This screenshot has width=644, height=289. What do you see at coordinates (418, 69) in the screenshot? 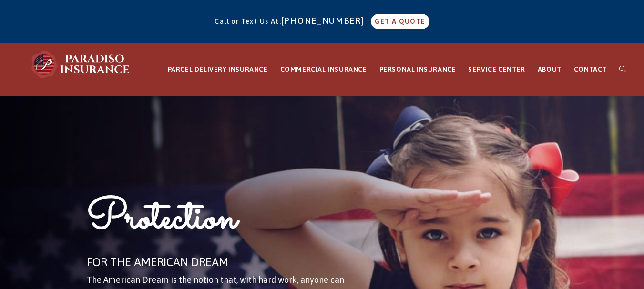
I see `span: PERSONAL INSURANCE` at bounding box center [418, 69].